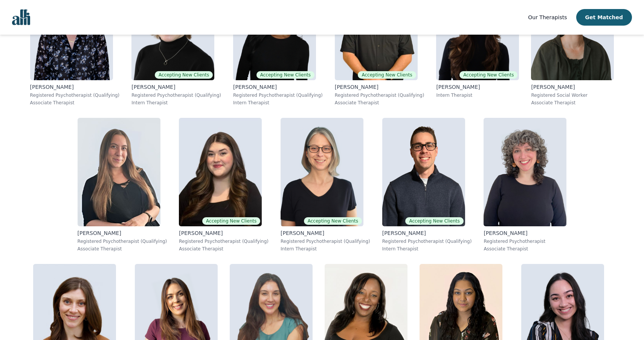 This screenshot has width=644, height=340. Describe the element at coordinates (547, 17) in the screenshot. I see `a: Our Therapists` at that location.